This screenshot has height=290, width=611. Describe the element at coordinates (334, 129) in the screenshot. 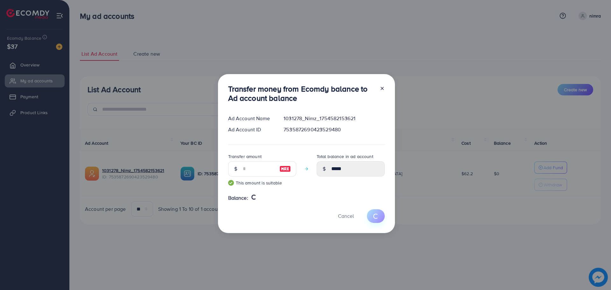

I see `div: 7535872690423529480` at that location.